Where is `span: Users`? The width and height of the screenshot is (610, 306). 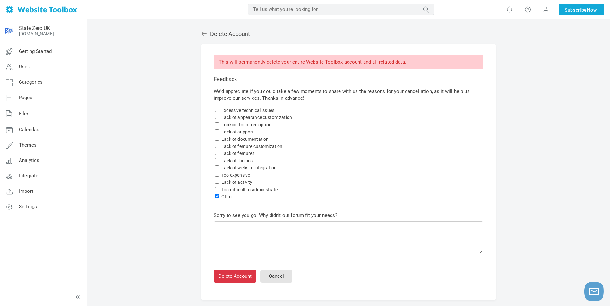 span: Users is located at coordinates (25, 67).